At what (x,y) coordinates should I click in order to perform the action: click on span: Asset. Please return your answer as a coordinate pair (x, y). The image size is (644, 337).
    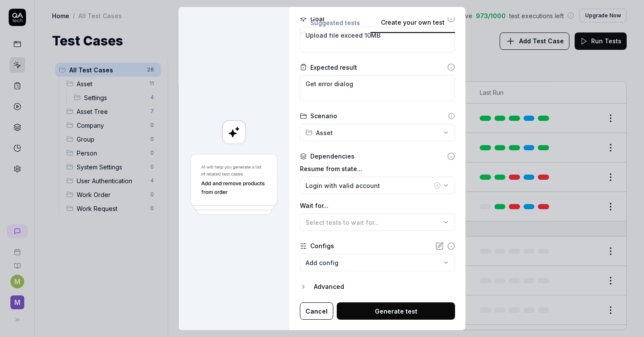
    Looking at the image, I should click on (324, 133).